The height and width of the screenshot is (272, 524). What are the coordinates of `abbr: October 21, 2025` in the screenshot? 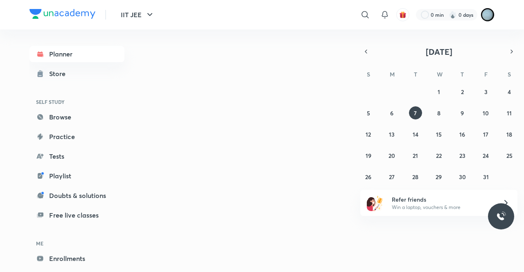 It's located at (415, 155).